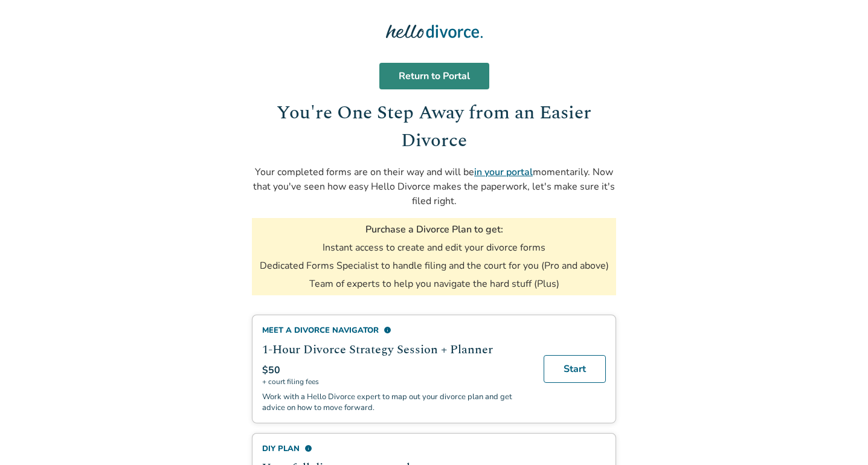 The width and height of the screenshot is (868, 465). Describe the element at coordinates (374, 448) in the screenshot. I see `div: DIY Plan` at that location.